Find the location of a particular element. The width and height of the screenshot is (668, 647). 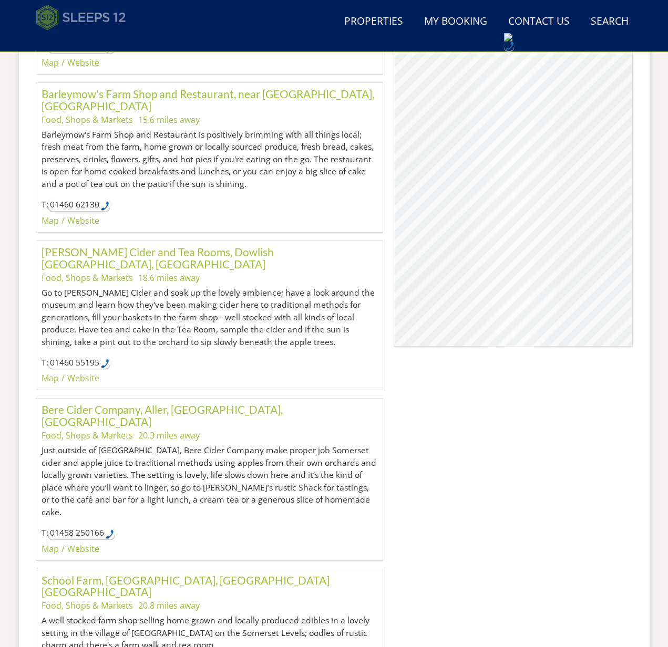

canvas: Map is located at coordinates (513, 176).